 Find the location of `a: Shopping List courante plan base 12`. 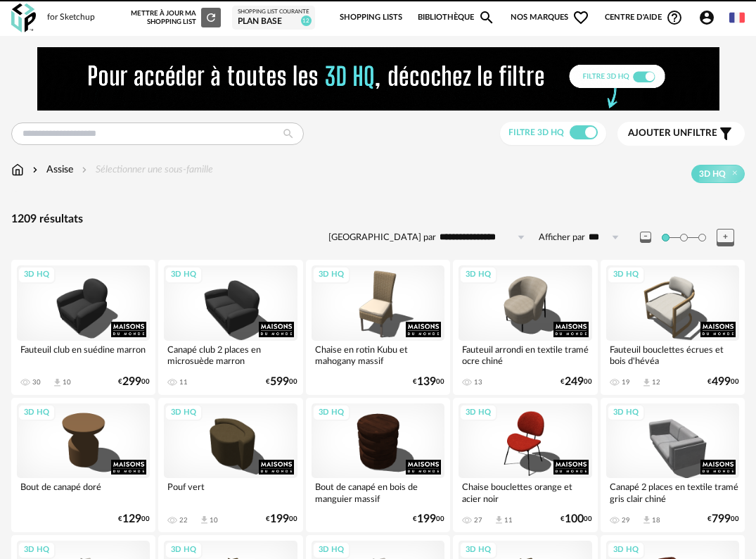

a: Shopping List courante plan base 12 is located at coordinates (273, 18).